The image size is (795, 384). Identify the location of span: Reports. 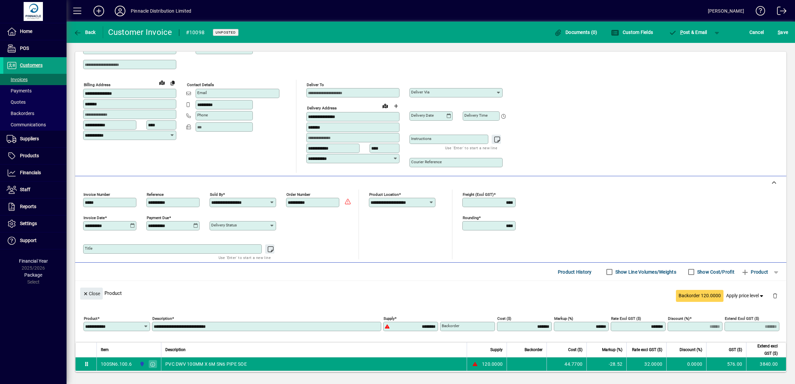
(28, 207).